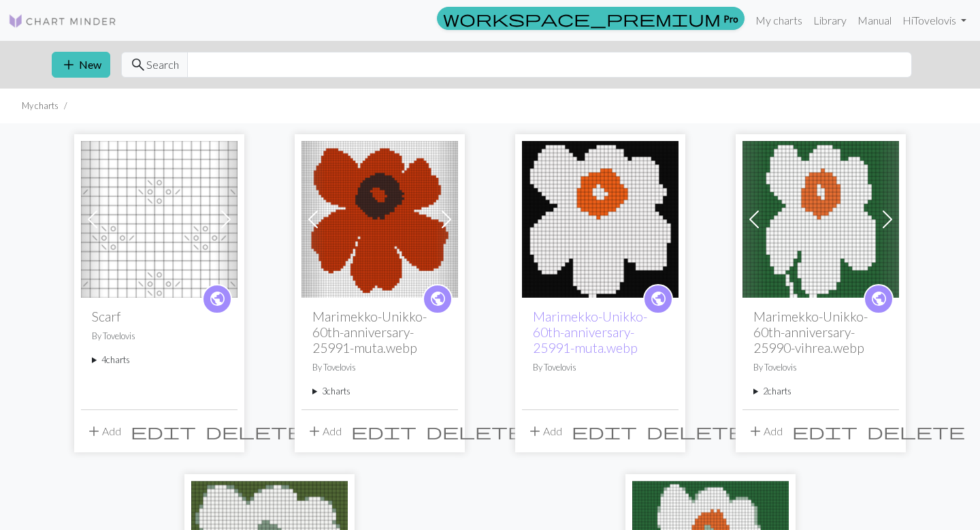 The width and height of the screenshot is (980, 530). What do you see at coordinates (934, 21) in the screenshot?
I see `a: HiTovelovis` at bounding box center [934, 21].